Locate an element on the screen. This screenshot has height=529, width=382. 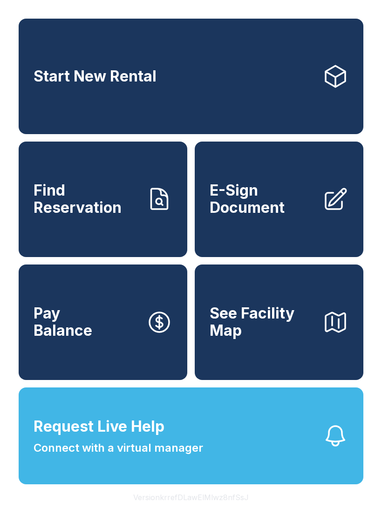
a: E-Sign Document is located at coordinates (279, 199).